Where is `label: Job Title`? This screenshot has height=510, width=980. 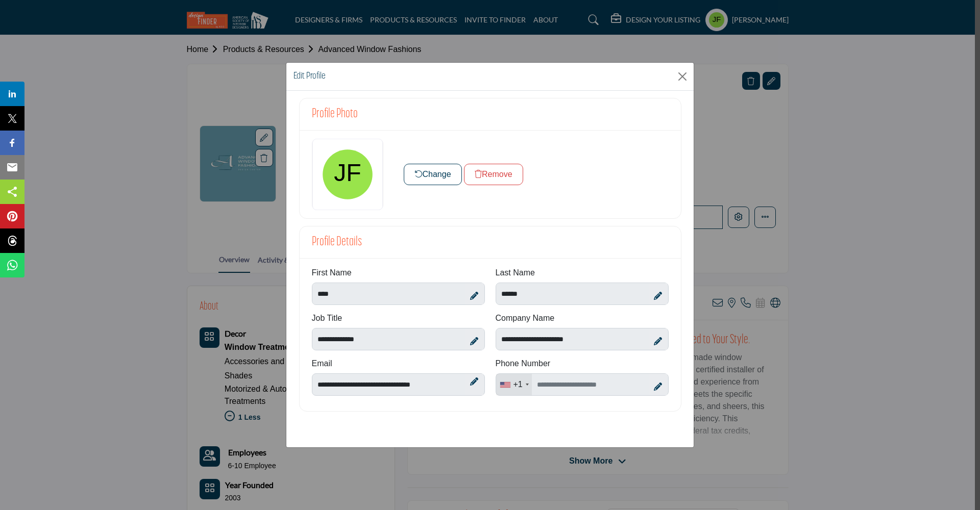
label: Job Title is located at coordinates (327, 319).